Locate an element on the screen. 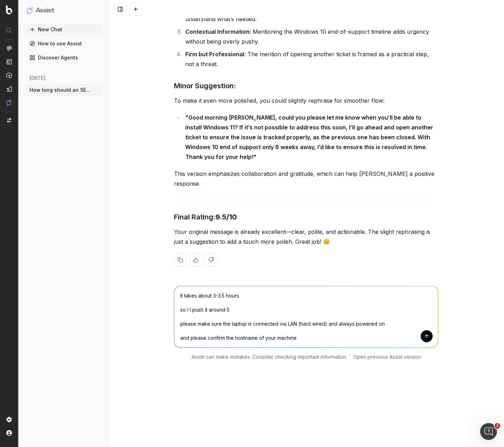  strong: 9.5/10 is located at coordinates (226, 217).